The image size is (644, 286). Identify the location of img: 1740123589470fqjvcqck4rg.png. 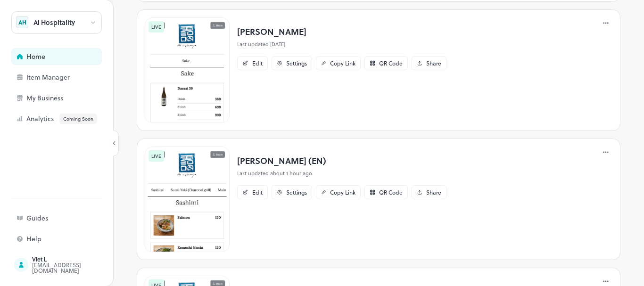
(187, 70).